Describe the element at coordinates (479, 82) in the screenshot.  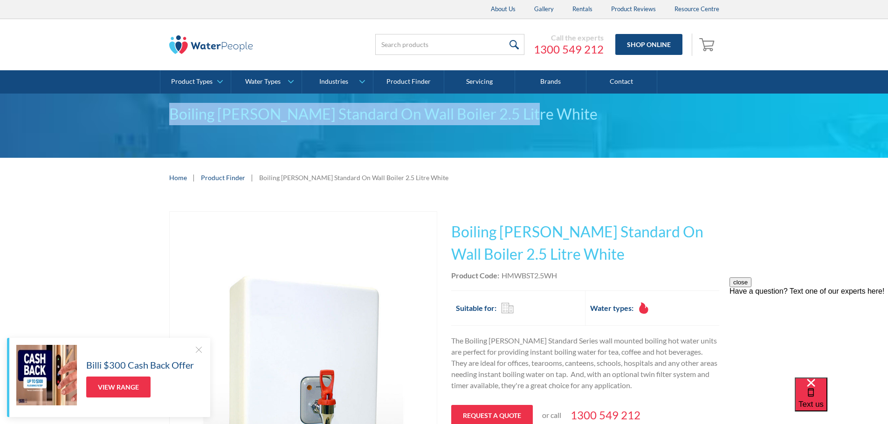
I see `a: Servicing` at that location.